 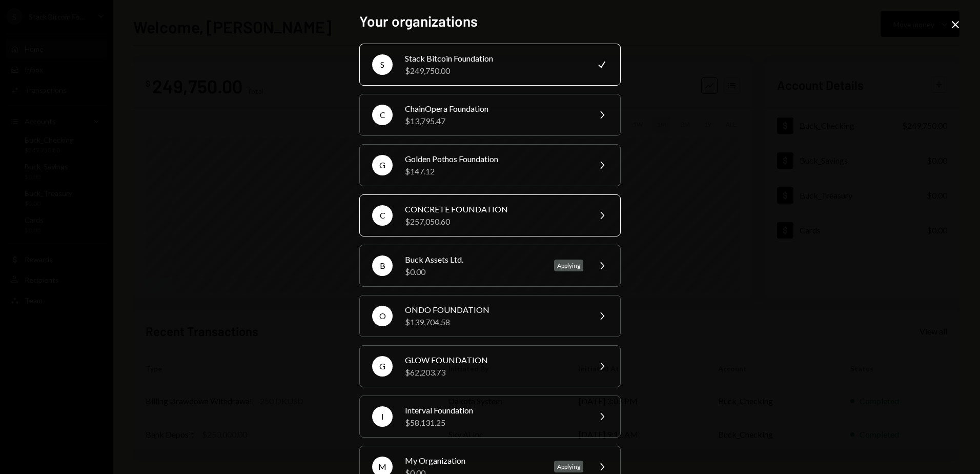 What do you see at coordinates (490, 416) in the screenshot?
I see `button: IInterval Foundation$58,131.25` at bounding box center [490, 416].